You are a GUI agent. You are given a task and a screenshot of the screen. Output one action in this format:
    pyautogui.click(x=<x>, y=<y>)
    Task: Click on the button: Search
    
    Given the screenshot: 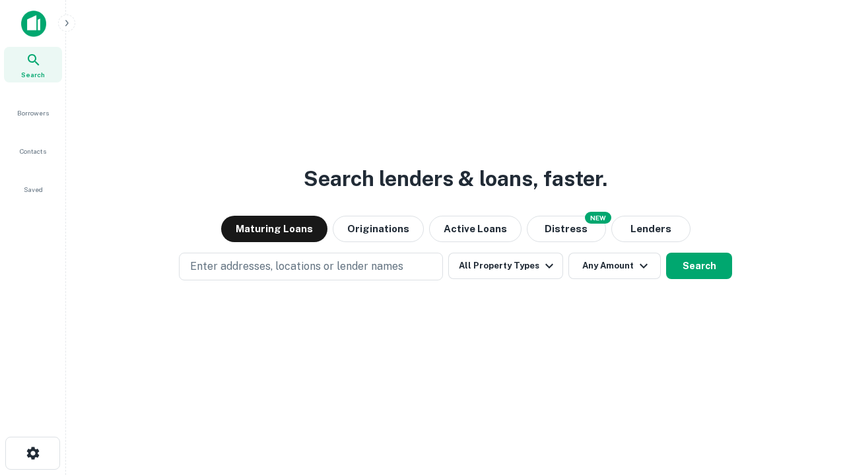 What is the action you would take?
    pyautogui.click(x=699, y=266)
    